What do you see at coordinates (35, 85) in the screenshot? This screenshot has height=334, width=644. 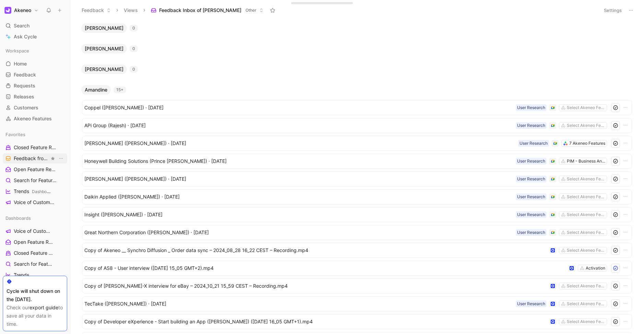 I see `a: Requests` at bounding box center [35, 85].